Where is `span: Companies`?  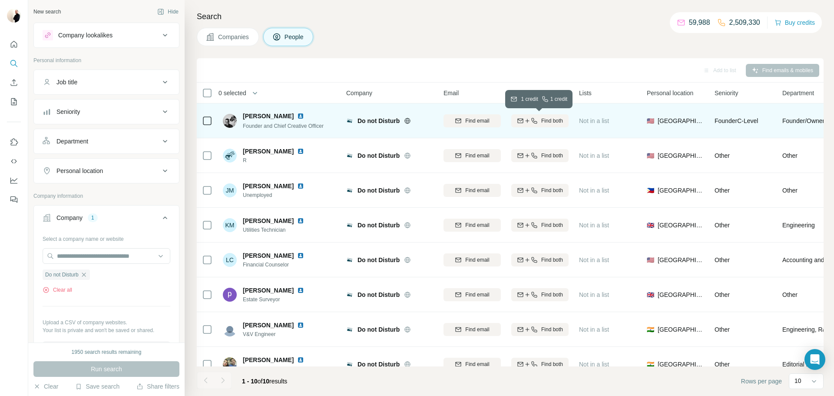 span: Companies is located at coordinates (234, 37).